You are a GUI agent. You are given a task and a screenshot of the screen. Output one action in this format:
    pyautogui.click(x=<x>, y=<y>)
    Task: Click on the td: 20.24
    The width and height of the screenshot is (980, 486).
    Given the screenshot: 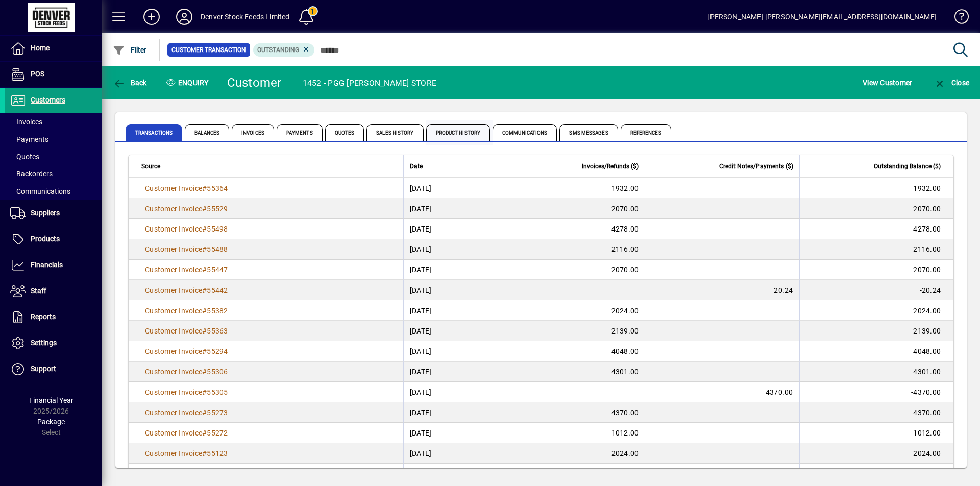 What is the action you would take?
    pyautogui.click(x=722, y=290)
    